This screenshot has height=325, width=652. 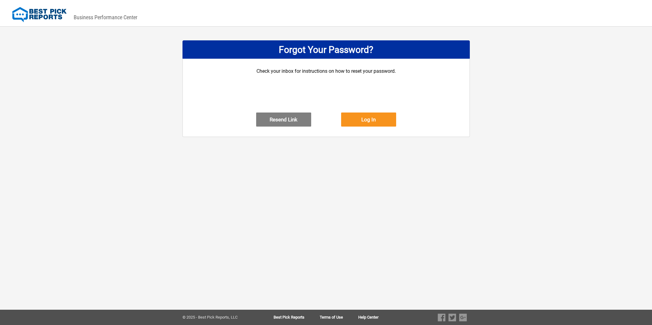 I want to click on div: Check your inbox for instructions on how to reset your password., so click(x=326, y=90).